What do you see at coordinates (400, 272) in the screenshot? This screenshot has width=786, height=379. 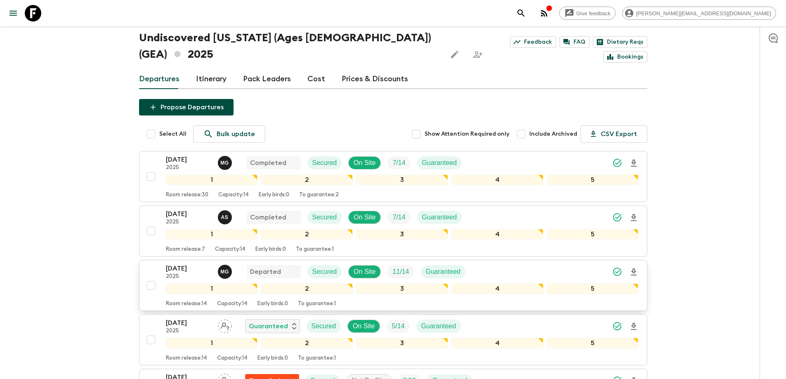 I see `p: 11 / 14` at bounding box center [400, 272].